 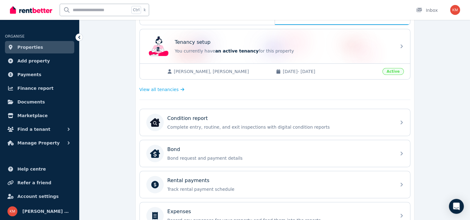 I want to click on span: Account settings, so click(x=38, y=196).